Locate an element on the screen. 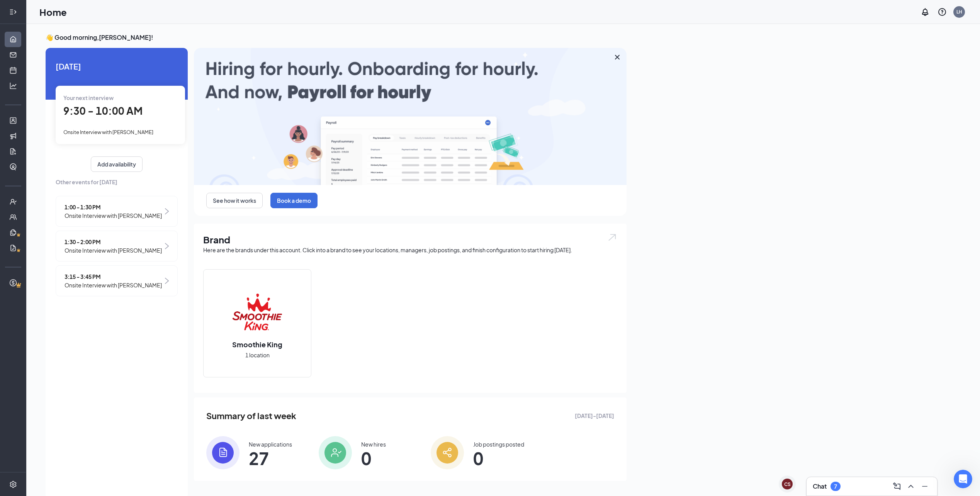 The height and width of the screenshot is (496, 980). div: What do you mean update the campaign? is located at coordinates (88, 234).